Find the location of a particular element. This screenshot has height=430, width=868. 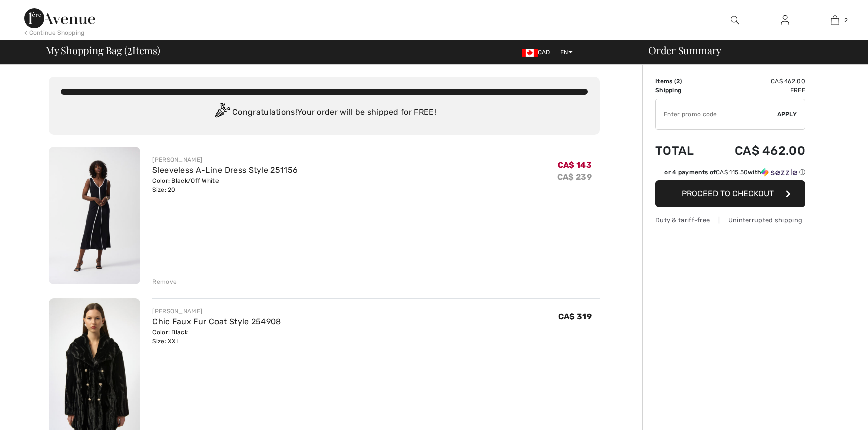

span: Apply is located at coordinates (788, 114).